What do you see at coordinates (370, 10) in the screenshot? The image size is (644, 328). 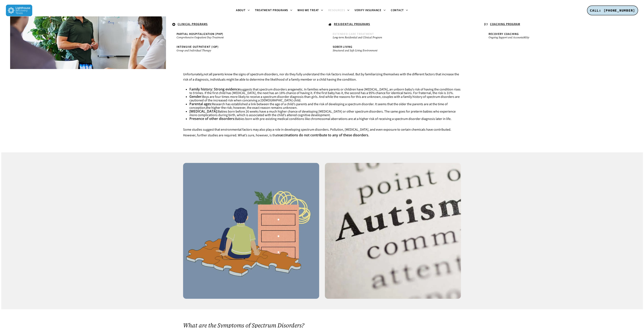 I see `a: Verify Insurance` at bounding box center [370, 10].